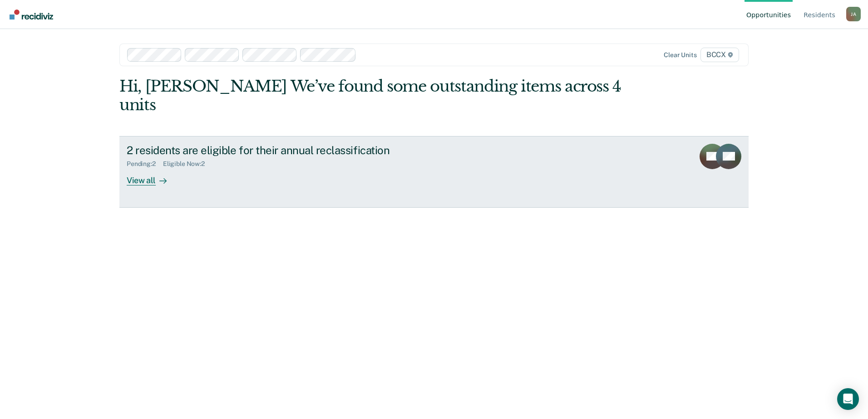  I want to click on div: Open Intercom Messenger, so click(848, 399).